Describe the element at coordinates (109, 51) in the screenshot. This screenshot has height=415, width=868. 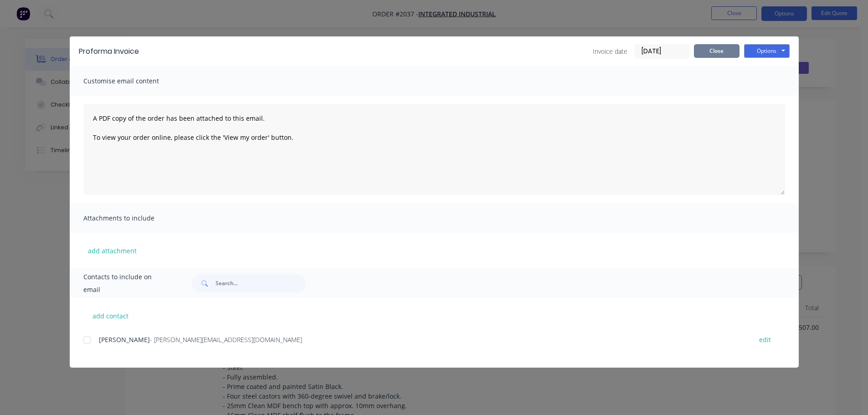
I see `div: Proforma Invoice` at that location.